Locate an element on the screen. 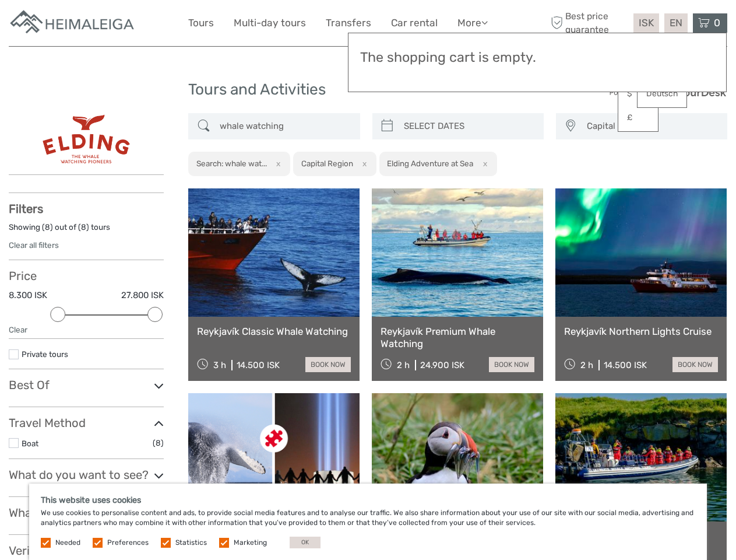 This screenshot has width=736, height=560. img: Apartments in Reykjavik is located at coordinates (73, 23).